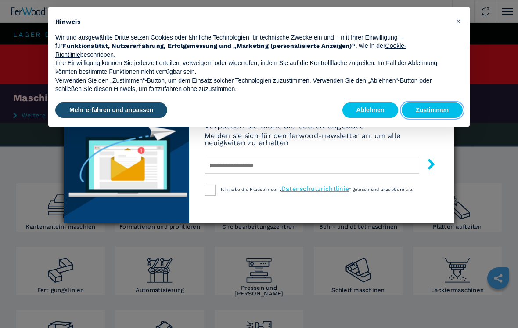  I want to click on button: submit-button, so click(427, 165).